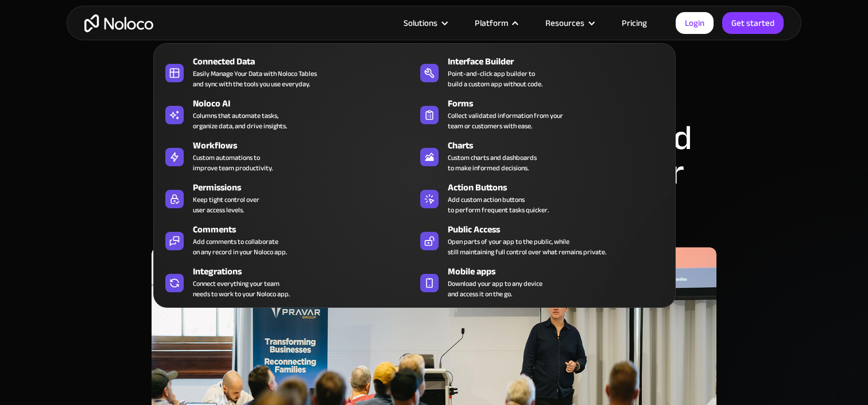 The width and height of the screenshot is (868, 405). What do you see at coordinates (542, 281) in the screenshot?
I see `a: Mobile appsDownload your app to any deviceand access it on the go.` at bounding box center [542, 281].